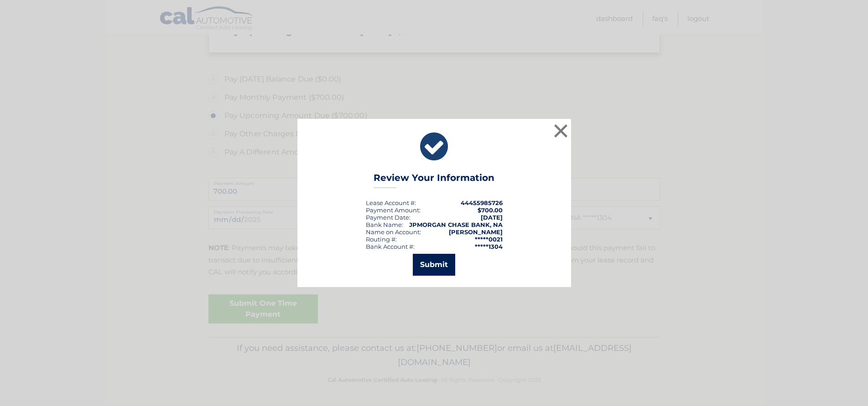  Describe the element at coordinates (393, 210) in the screenshot. I see `div: Payment Amount:` at that location.